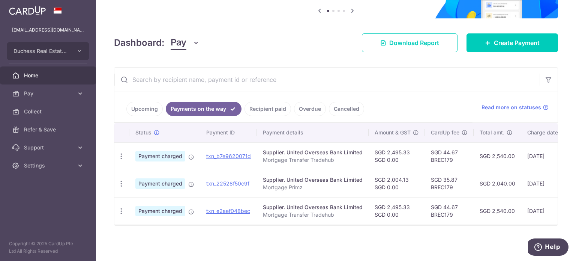 The height and width of the screenshot is (261, 576). What do you see at coordinates (346, 109) in the screenshot?
I see `a: Cancelled` at bounding box center [346, 109].